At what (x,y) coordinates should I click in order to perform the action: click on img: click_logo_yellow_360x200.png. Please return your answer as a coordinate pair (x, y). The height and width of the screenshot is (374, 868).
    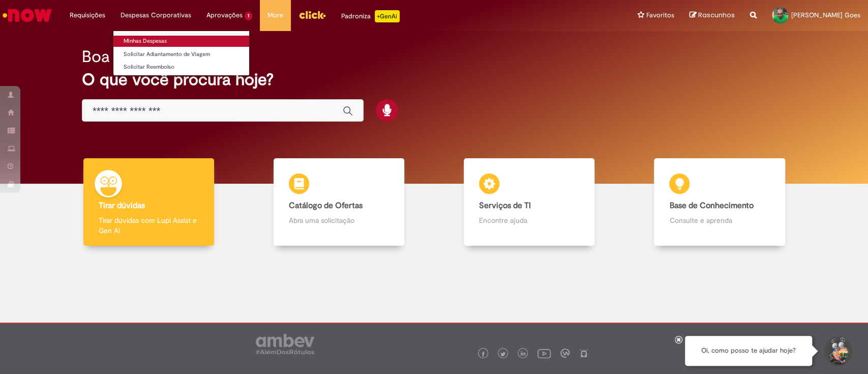
    Looking at the image, I should click on (312, 15).